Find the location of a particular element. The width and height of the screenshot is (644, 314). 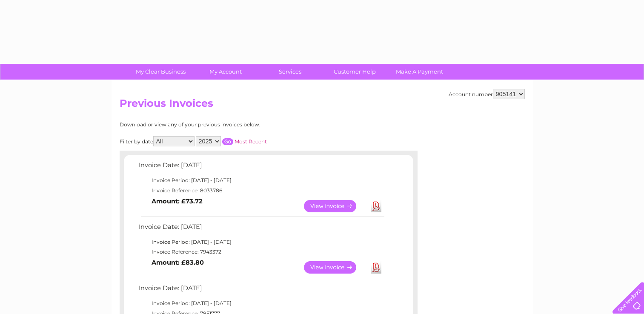

div: Download or view any of your previous invoices below. is located at coordinates (231, 125).